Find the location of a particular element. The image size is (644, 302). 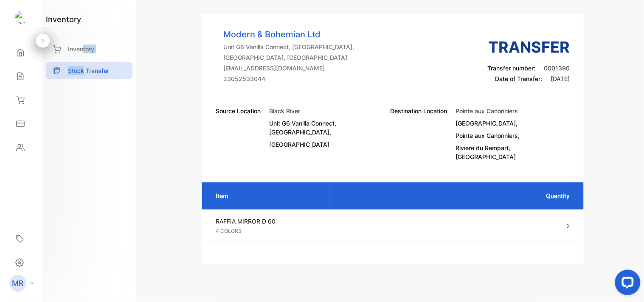

p: 4 COLORS is located at coordinates (269, 231).